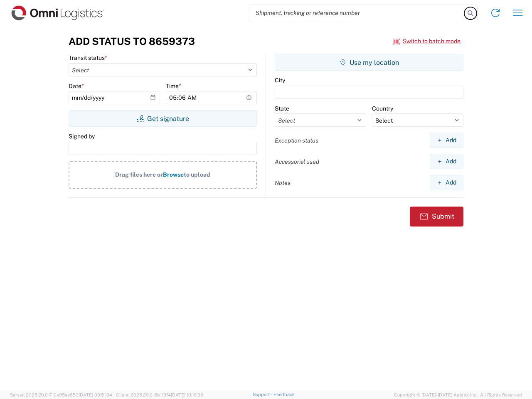 The image size is (532, 399). What do you see at coordinates (284, 394) in the screenshot?
I see `a: Feedback` at bounding box center [284, 394].